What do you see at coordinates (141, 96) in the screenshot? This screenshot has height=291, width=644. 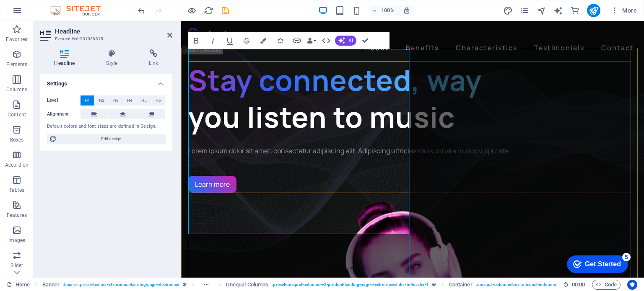 I see `span: you listen to music` at bounding box center [141, 96].